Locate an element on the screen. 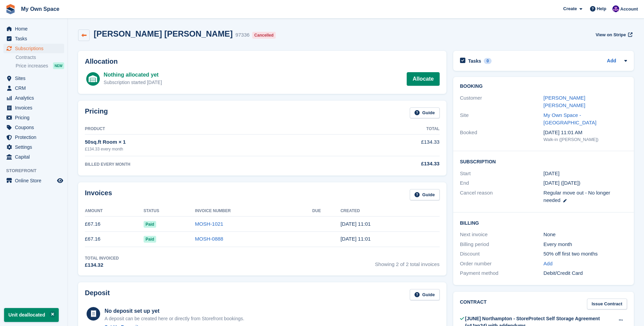 The width and height of the screenshot is (644, 326). p: A deposit can be created here or directly from Storefront bookings. is located at coordinates (174, 318).